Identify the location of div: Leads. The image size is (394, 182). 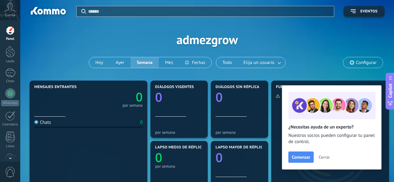
(10, 61).